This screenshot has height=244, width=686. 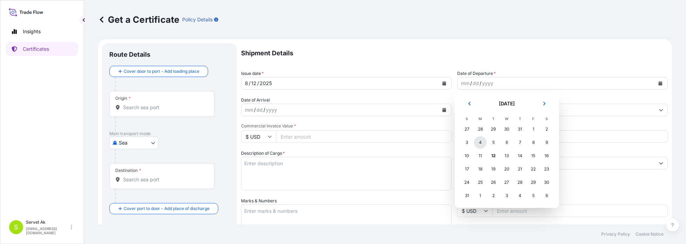 I want to click on p: Policy Details, so click(x=197, y=20).